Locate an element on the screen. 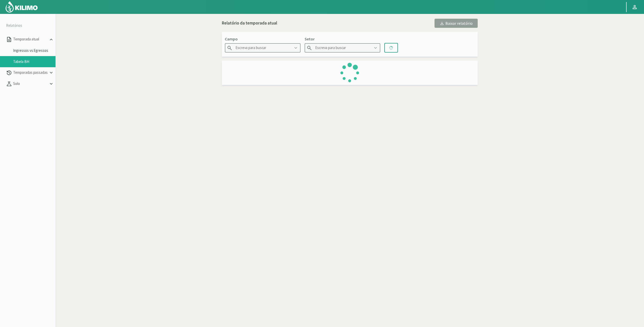 The width and height of the screenshot is (644, 327). p: Setor is located at coordinates (342, 39).